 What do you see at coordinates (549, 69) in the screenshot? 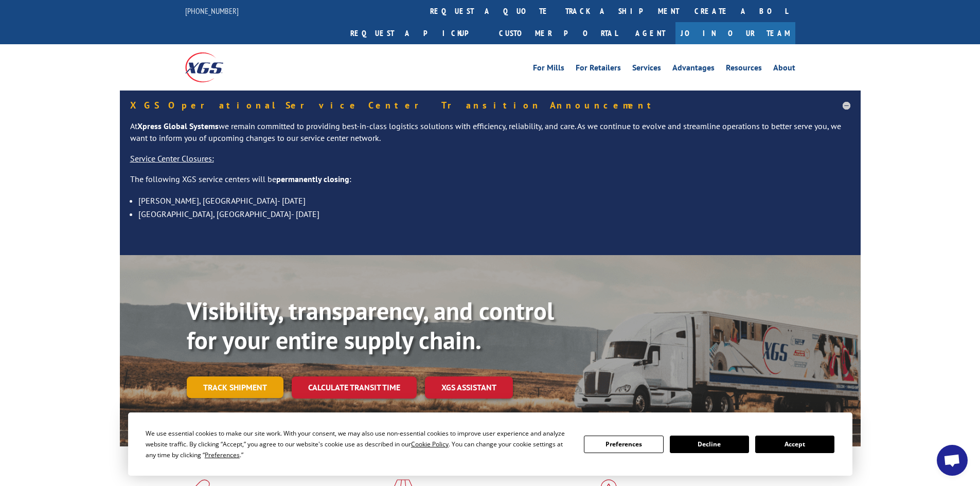
I see `a: For Mills` at bounding box center [549, 69].